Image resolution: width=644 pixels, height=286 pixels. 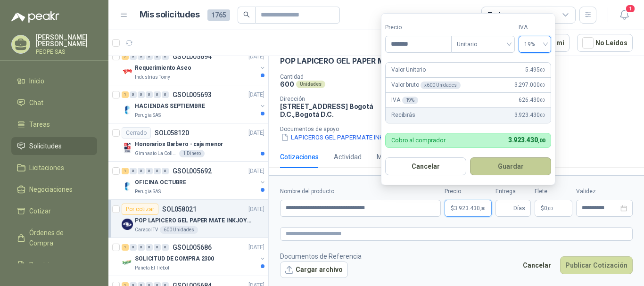 I want to click on div: 7, so click(x=125, y=57).